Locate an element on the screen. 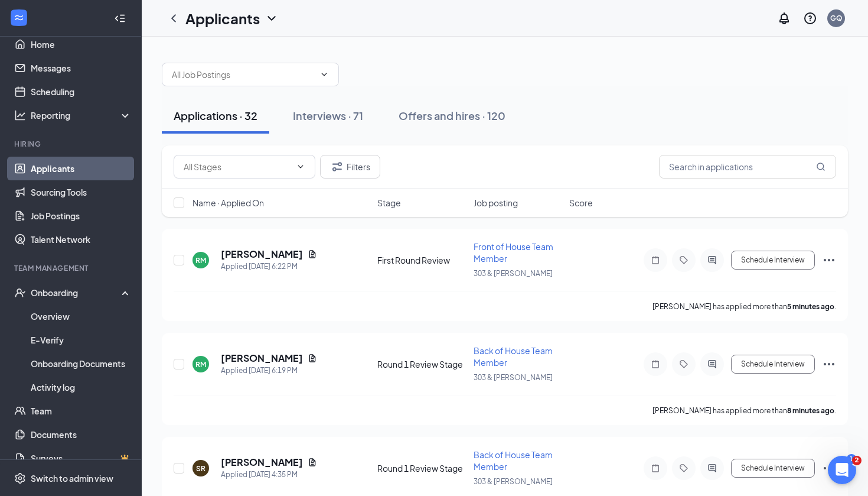 This screenshot has width=868, height=496. svg: UserCheck is located at coordinates (20, 293).